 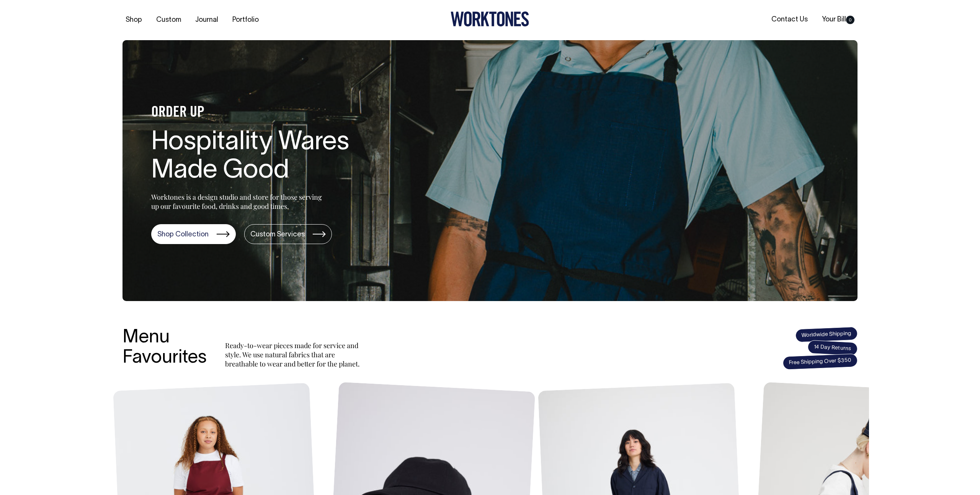 I want to click on a: Your Bill0, so click(x=838, y=19).